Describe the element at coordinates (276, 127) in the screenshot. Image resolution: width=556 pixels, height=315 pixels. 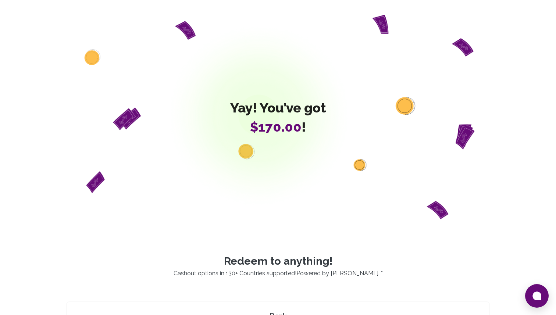
I see `span: $170.00` at that location.